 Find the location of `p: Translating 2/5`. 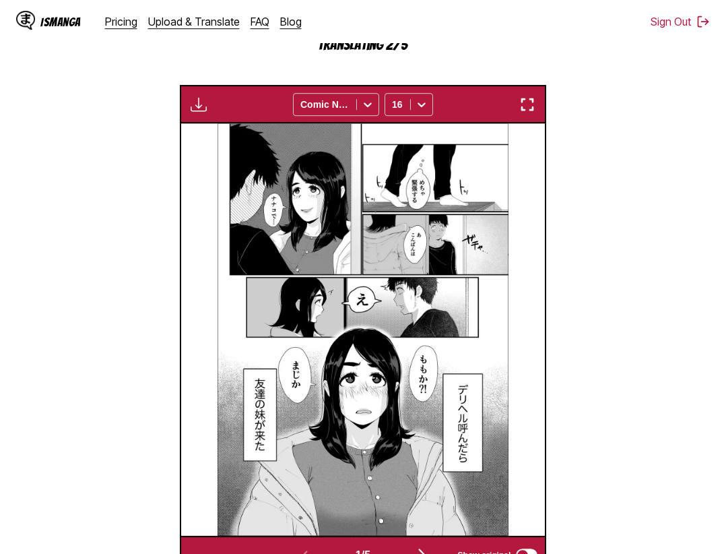

p: Translating 2/5 is located at coordinates (363, 44).